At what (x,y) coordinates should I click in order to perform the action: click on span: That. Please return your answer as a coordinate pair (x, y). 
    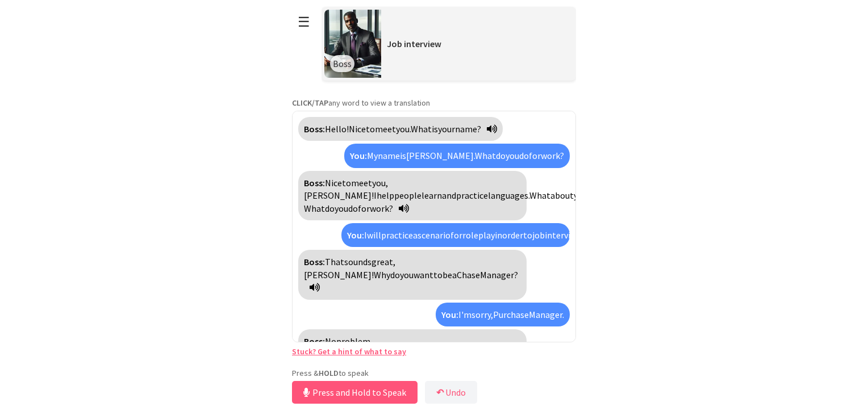
    Looking at the image, I should click on (335, 261).